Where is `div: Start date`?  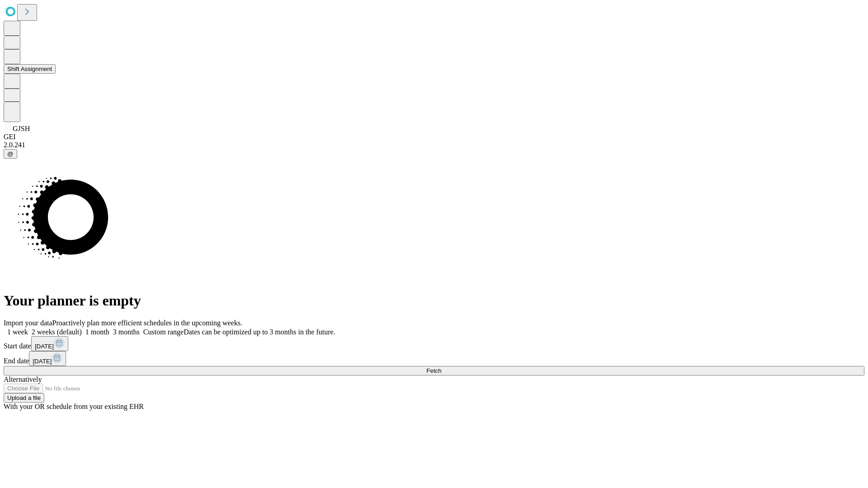
div: Start date is located at coordinates (434, 344).